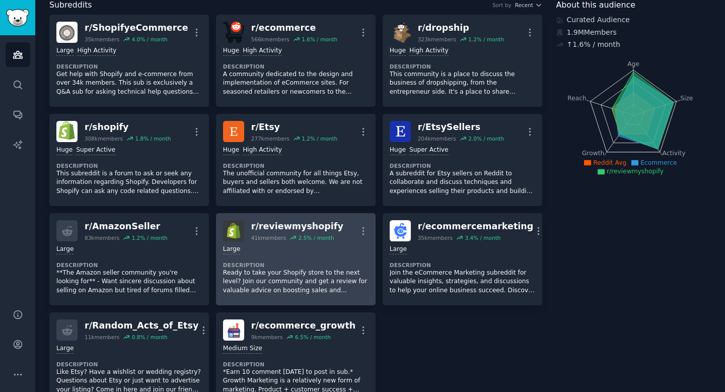 The width and height of the screenshot is (725, 392). What do you see at coordinates (319, 39) in the screenshot?
I see `div: 1.6 % / month` at bounding box center [319, 39].